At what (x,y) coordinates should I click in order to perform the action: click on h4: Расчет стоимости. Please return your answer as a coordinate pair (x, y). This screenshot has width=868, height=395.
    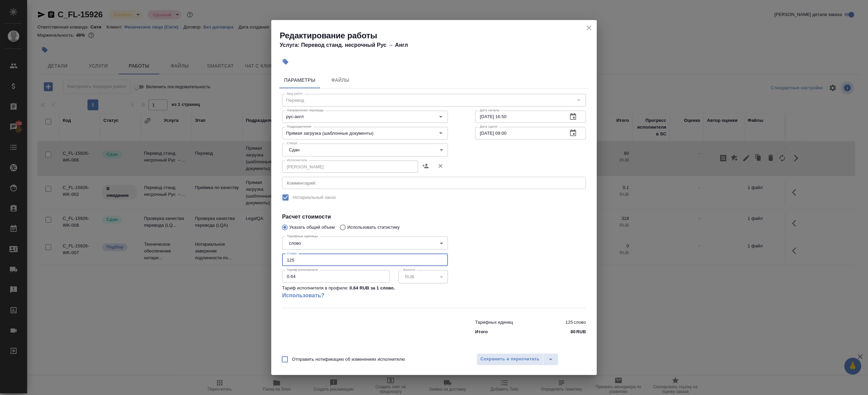
    Looking at the image, I should click on (434, 217).